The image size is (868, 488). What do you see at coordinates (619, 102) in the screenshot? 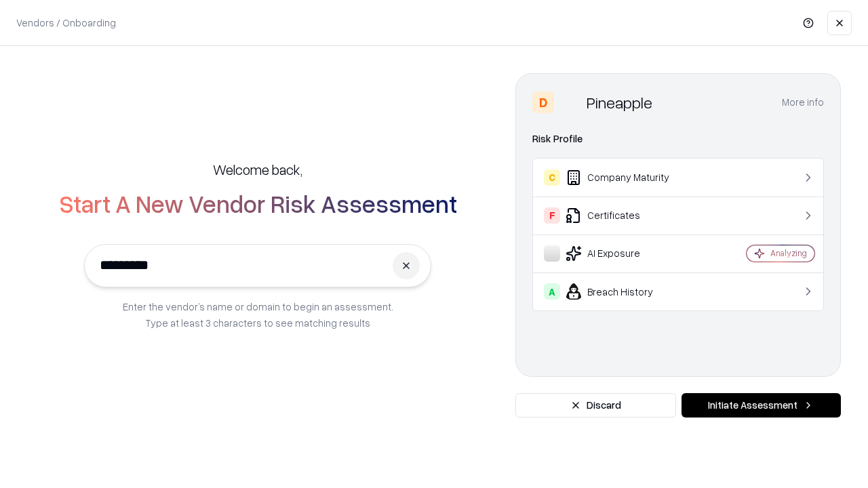
I see `div: Pineapple` at bounding box center [619, 102].